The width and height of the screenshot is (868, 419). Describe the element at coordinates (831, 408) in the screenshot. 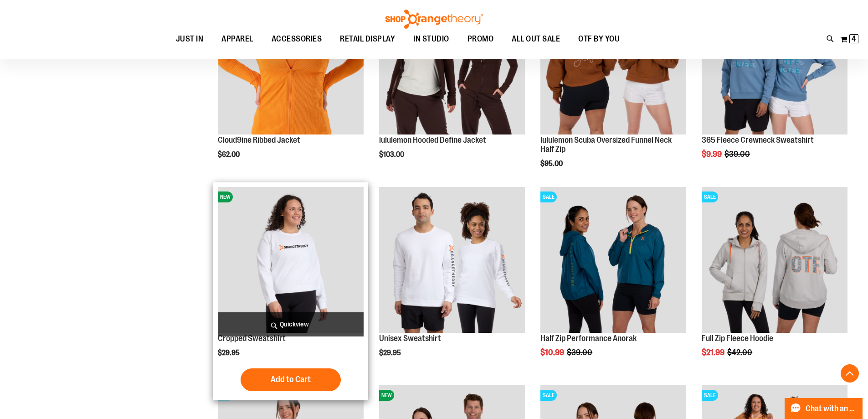

I see `span: Chat with an Expert` at that location.